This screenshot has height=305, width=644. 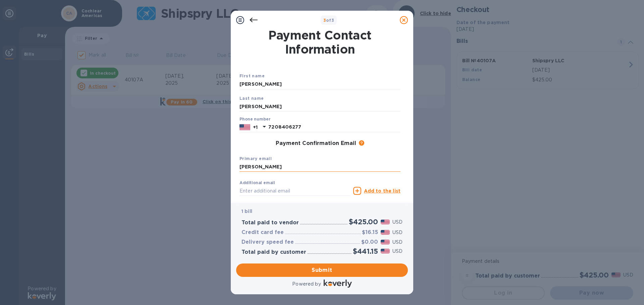 I want to click on h3: $16.15, so click(x=370, y=232).